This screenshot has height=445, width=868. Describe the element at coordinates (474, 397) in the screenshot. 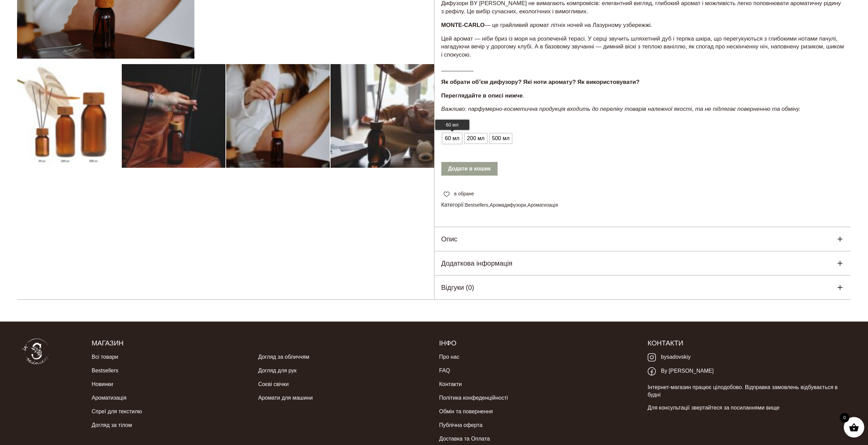

I see `a: Політика конфеденційності` at that location.